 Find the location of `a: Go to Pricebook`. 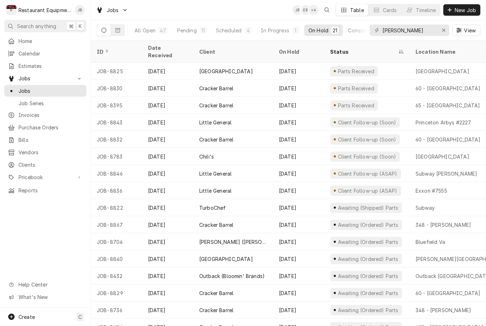

a: Go to Pricebook is located at coordinates (45, 177).